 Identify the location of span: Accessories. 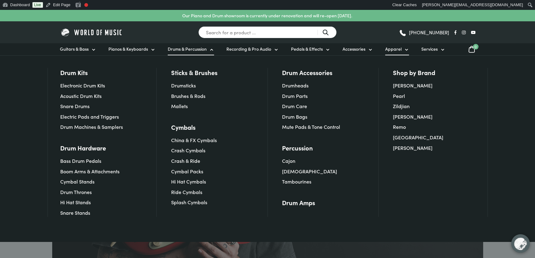
(354, 49).